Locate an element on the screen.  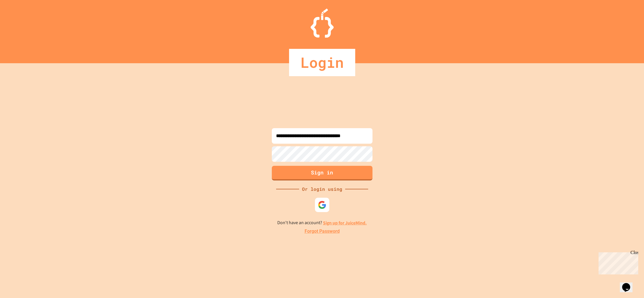
img: Logo.svg is located at coordinates (322, 23).